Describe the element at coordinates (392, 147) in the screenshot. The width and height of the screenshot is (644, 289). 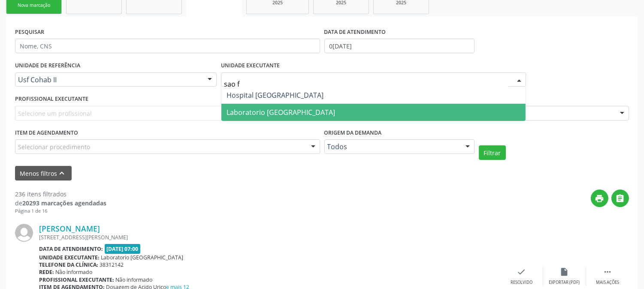
I see `span: Todos` at that location.